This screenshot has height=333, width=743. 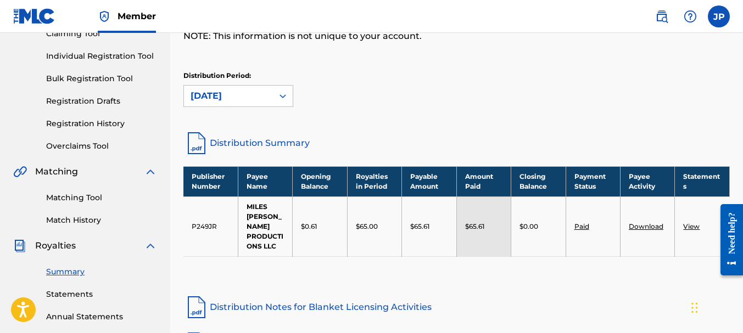 What do you see at coordinates (102, 272) in the screenshot?
I see `a: Summary` at bounding box center [102, 272].